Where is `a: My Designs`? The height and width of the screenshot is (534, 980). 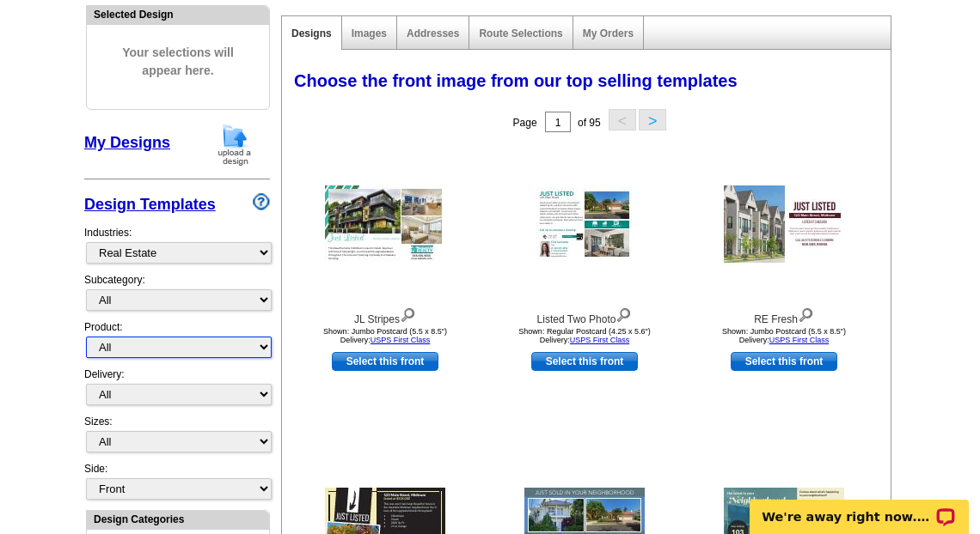
a: My Designs is located at coordinates (127, 143).